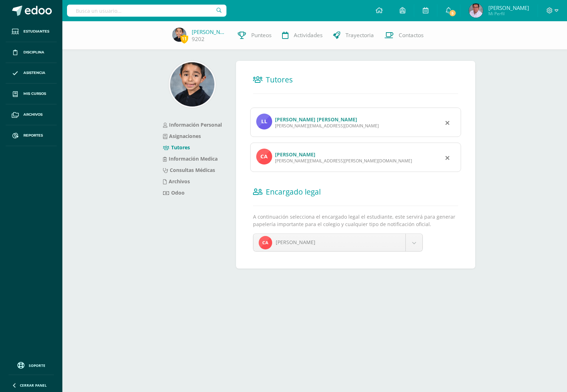 The height and width of the screenshot is (392, 567). I want to click on a: Soporte, so click(31, 365).